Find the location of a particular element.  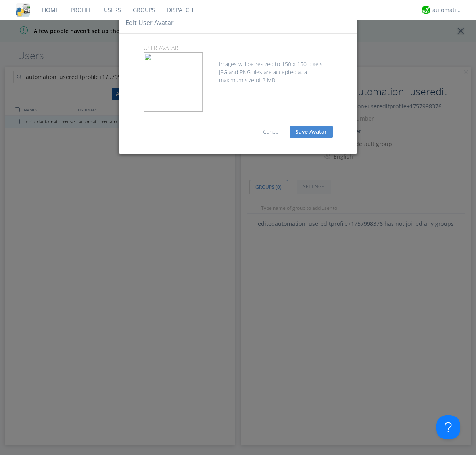

p: user Avatar is located at coordinates (238, 48).